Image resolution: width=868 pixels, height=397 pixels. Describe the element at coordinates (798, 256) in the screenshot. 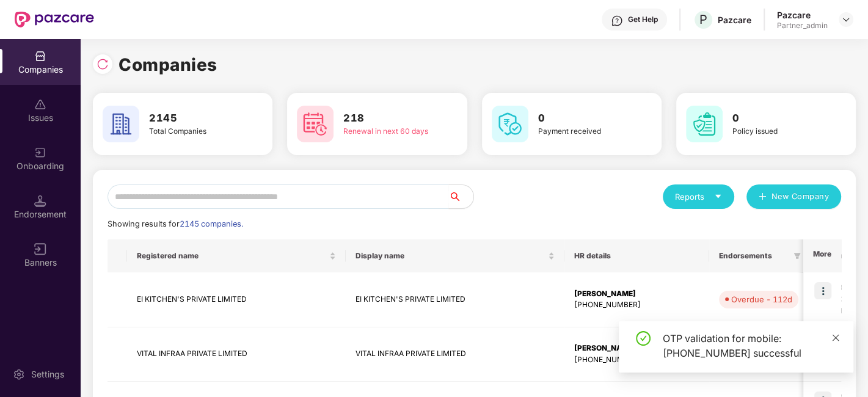

I see `span: filter` at that location.